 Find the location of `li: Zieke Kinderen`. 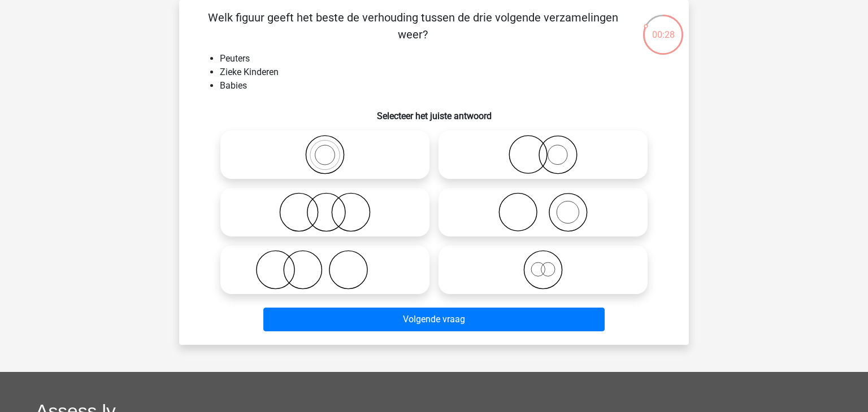

li: Zieke Kinderen is located at coordinates (445, 73).